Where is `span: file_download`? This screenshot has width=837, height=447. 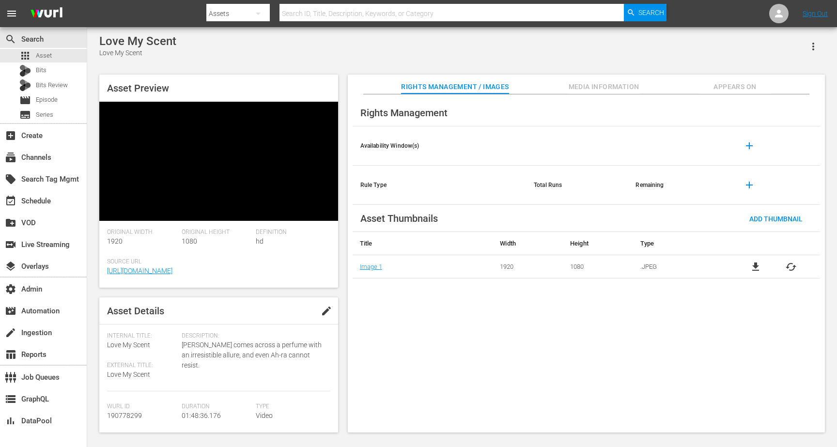
span: file_download is located at coordinates (756, 267).